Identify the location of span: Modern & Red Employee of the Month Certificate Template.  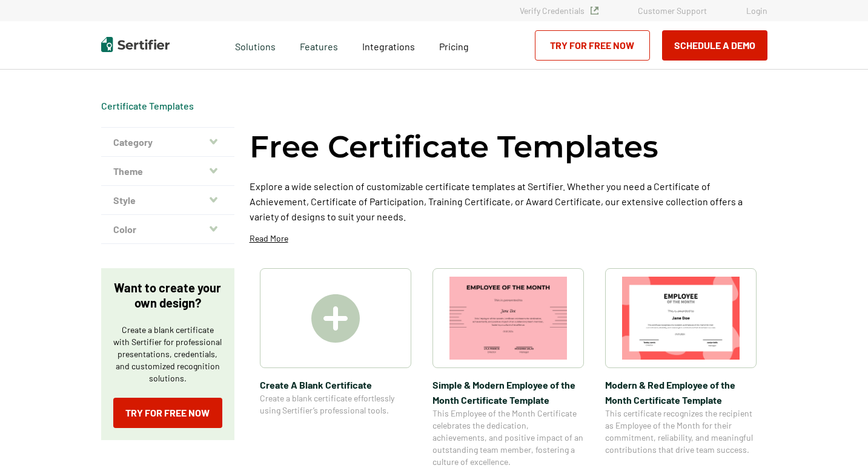
(681, 392).